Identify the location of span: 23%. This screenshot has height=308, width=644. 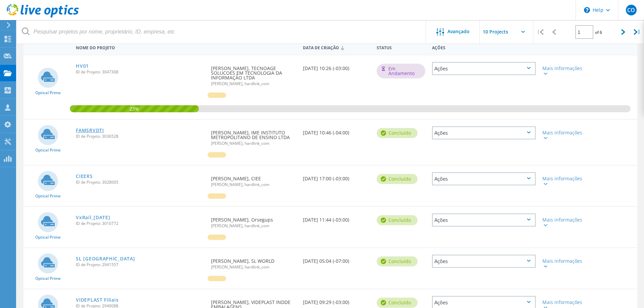
(134, 108).